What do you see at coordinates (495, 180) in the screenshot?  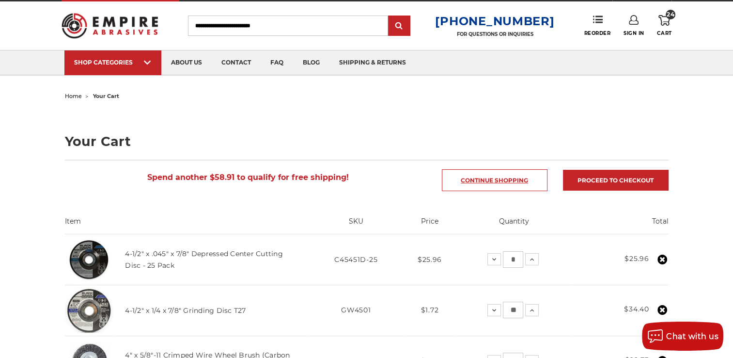 I see `a: Continue Shopping` at bounding box center [495, 180].